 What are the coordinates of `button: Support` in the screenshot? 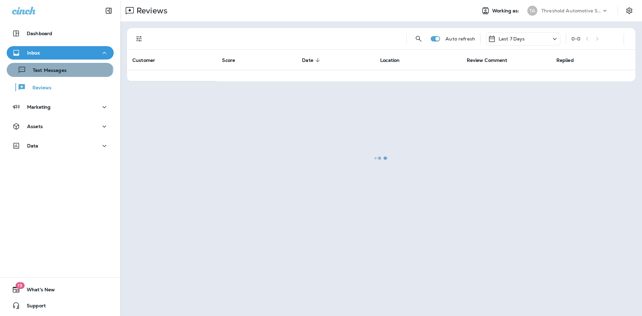 It's located at (60, 306).